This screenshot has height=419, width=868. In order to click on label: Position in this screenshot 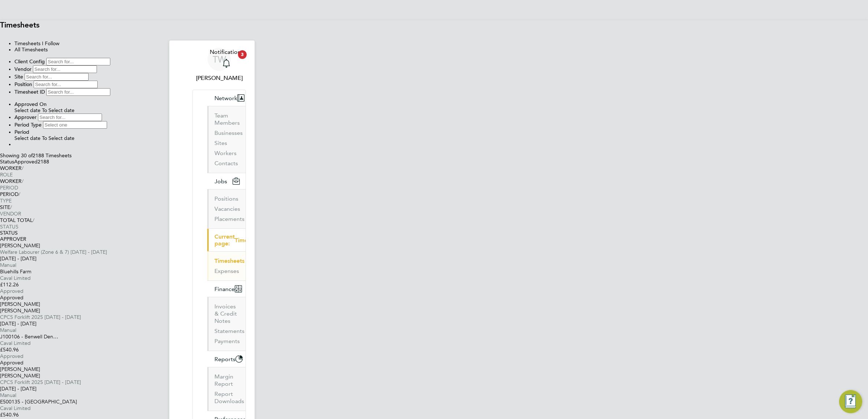, I will do `click(24, 84)`.